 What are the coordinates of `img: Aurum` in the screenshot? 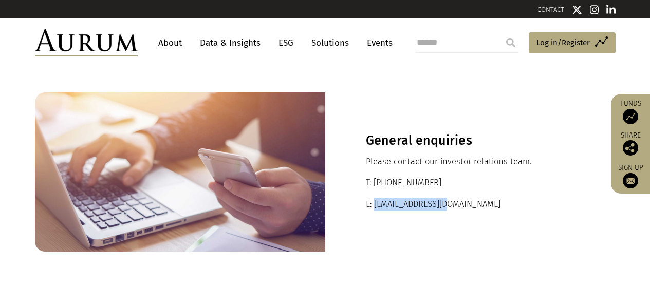 It's located at (86, 43).